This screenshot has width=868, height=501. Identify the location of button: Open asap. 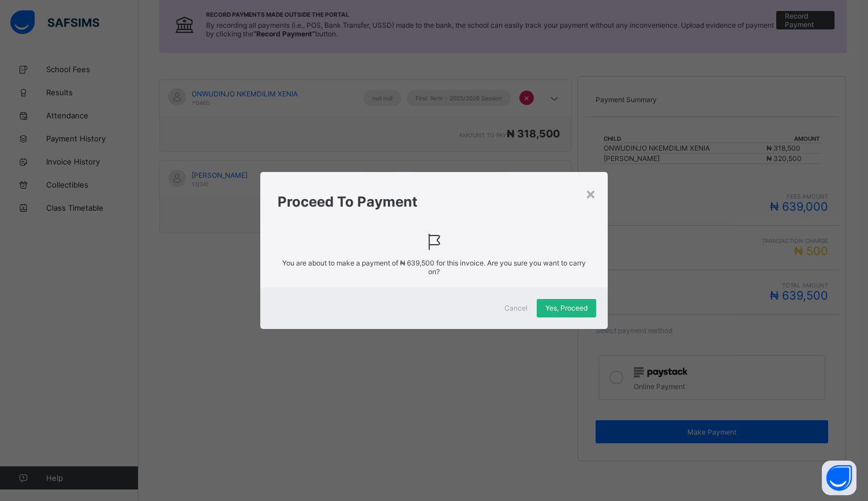
(839, 477).